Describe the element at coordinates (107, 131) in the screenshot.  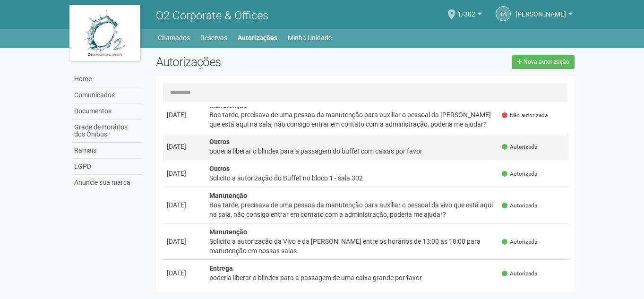
I see `a: Grade de Horários dos Ônibus` at that location.